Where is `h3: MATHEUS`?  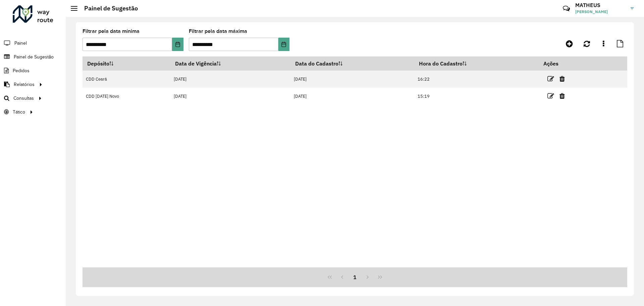 h3: MATHEUS is located at coordinates (600, 5).